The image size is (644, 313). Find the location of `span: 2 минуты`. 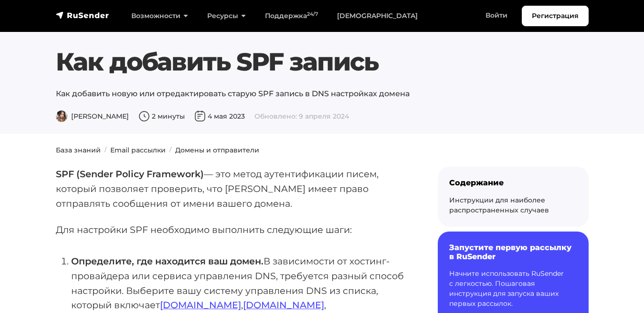

span: 2 минуты is located at coordinates (161, 116).